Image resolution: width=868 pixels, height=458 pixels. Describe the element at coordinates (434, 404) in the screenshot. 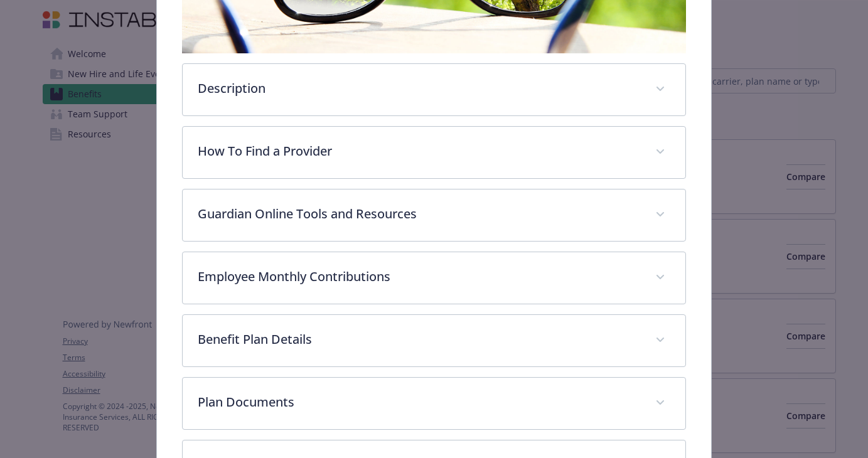

I see `div: Plan Documents` at that location.